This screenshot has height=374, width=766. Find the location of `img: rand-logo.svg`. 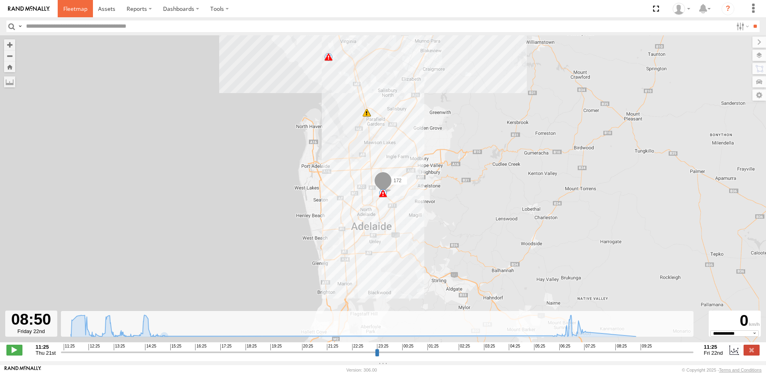

img: rand-logo.svg is located at coordinates (29, 9).